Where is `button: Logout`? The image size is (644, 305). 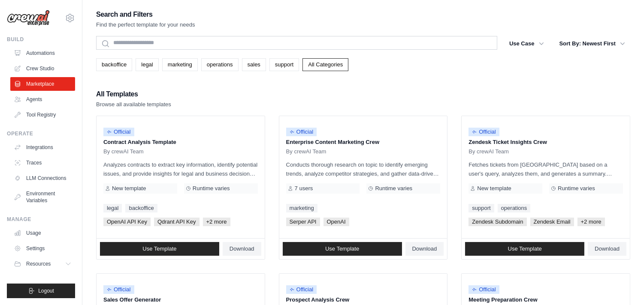 button: Logout is located at coordinates (41, 291).